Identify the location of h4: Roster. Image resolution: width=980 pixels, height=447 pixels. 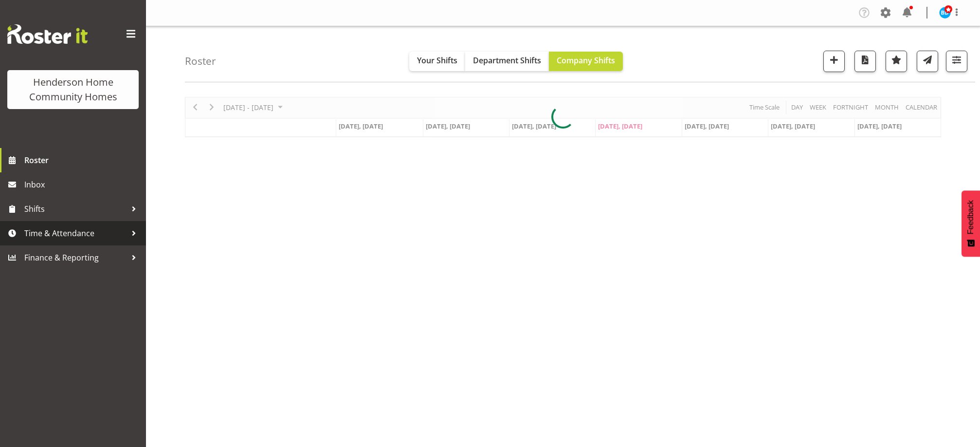
(201, 61).